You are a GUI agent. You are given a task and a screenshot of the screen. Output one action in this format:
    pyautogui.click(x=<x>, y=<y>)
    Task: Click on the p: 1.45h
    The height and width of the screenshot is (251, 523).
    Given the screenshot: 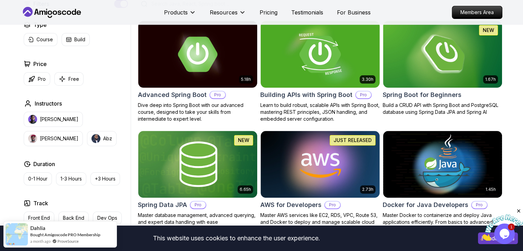 What is the action you would take?
    pyautogui.click(x=491, y=190)
    